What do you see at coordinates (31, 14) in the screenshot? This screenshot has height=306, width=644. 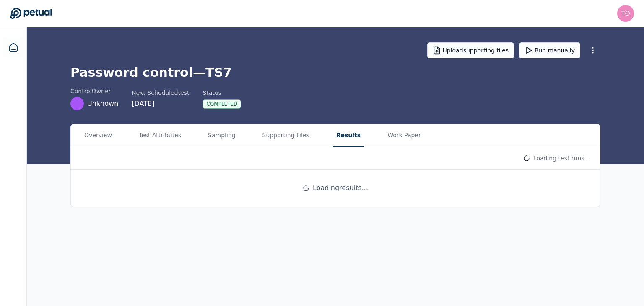 I see `a: Go to Dashboard` at bounding box center [31, 14].